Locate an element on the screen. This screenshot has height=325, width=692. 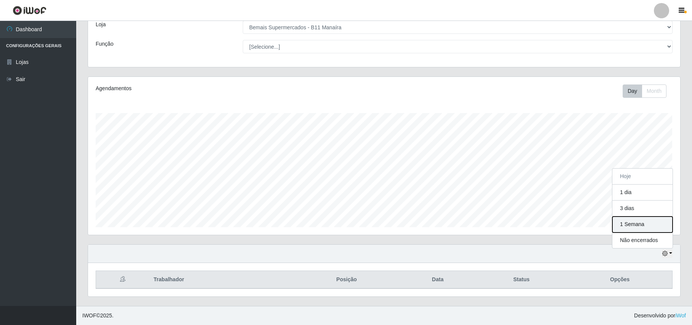
button: 1 Semana is located at coordinates (642, 225).